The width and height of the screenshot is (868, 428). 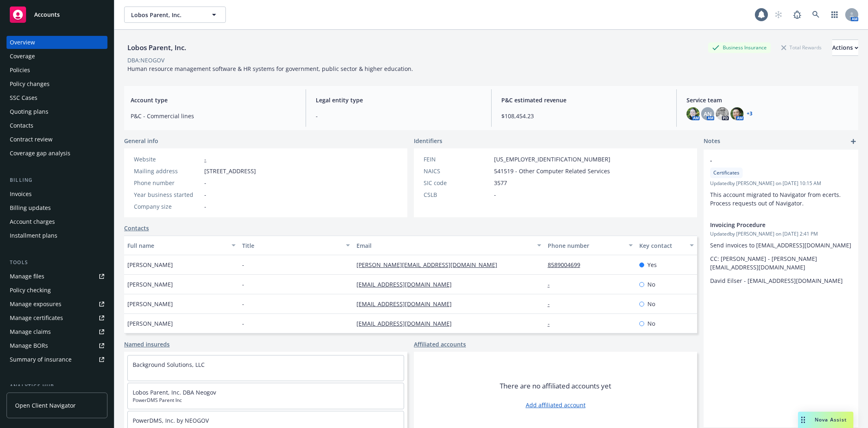 I want to click on div: Manage BORs, so click(x=29, y=346).